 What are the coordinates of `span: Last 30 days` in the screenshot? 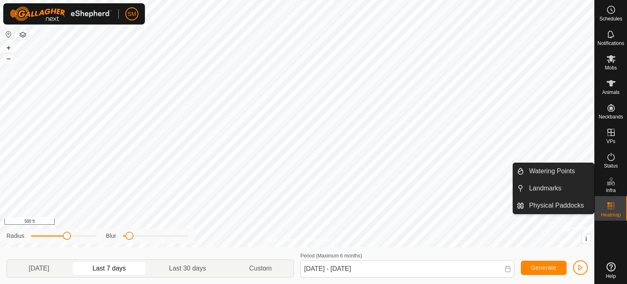 It's located at (188, 268).